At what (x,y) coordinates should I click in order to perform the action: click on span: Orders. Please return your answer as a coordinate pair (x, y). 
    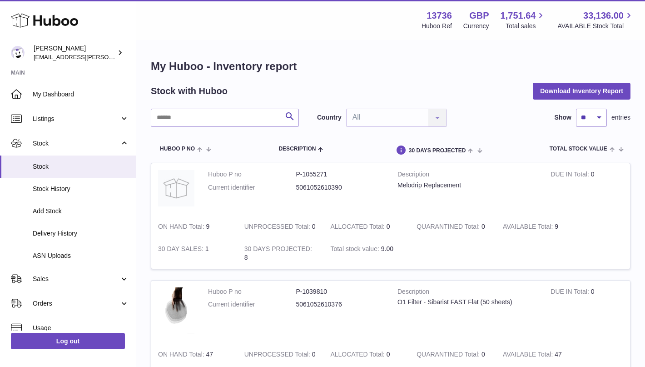
    Looking at the image, I should click on (76, 303).